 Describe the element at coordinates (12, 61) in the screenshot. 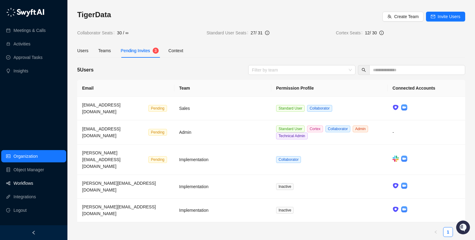

I see `img: 5124521997842_fc6d7dfcefe973c2e489_88.png` at that location.